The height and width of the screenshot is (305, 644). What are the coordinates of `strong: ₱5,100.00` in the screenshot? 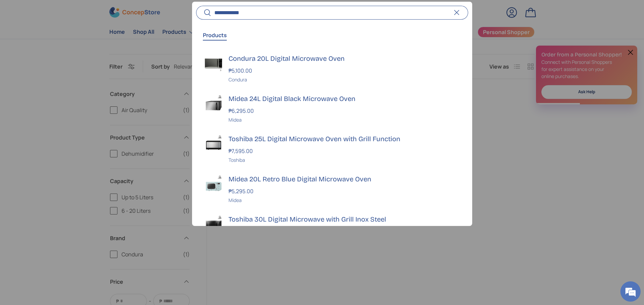 It's located at (241, 71).